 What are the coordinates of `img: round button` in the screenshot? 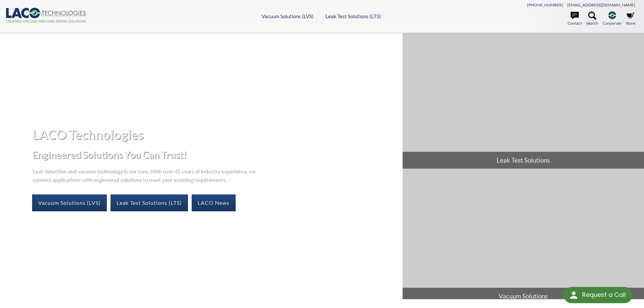 It's located at (574, 295).